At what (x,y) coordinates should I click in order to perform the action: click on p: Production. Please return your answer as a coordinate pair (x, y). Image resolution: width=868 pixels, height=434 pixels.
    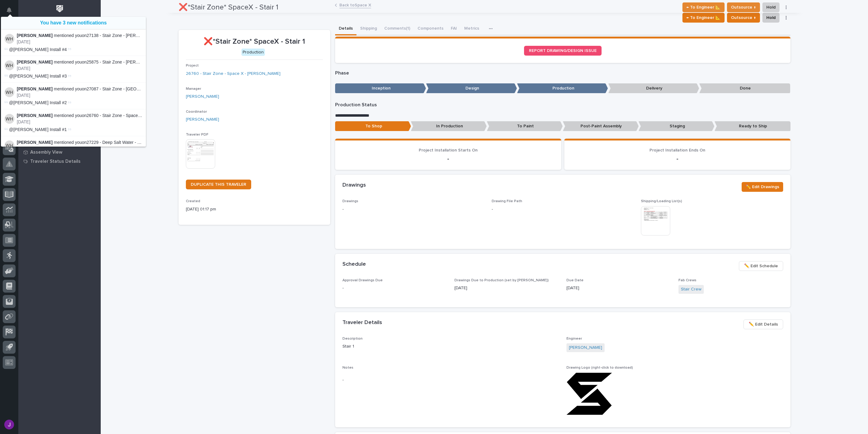
    Looking at the image, I should click on (563, 88).